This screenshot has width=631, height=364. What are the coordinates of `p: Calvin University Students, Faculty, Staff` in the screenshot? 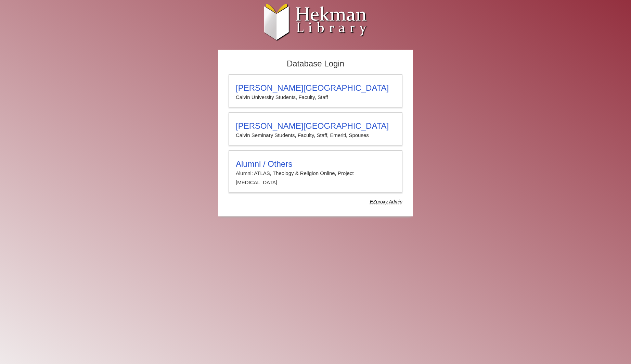 It's located at (316, 97).